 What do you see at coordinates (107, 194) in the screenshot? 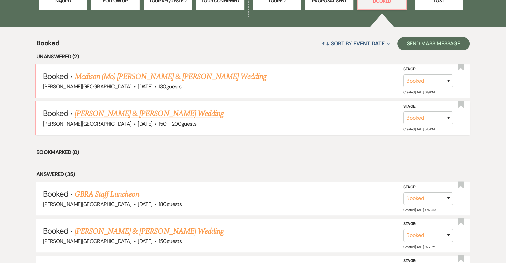
I see `a: GBRA Staff Luncheon` at bounding box center [107, 194].